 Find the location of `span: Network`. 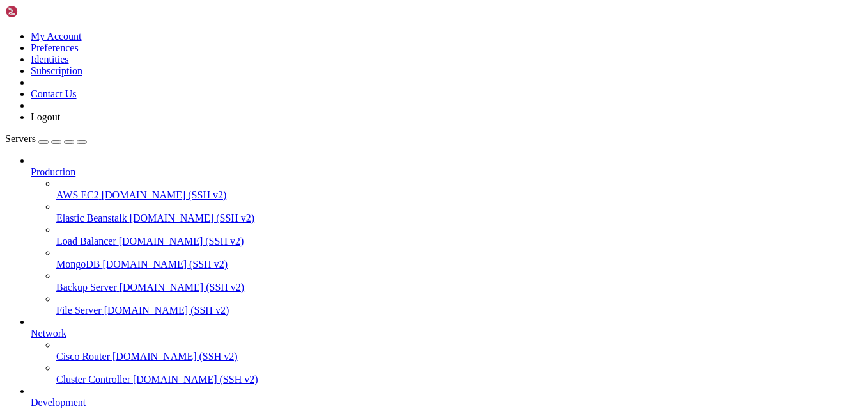

span: Network is located at coordinates (48, 333).